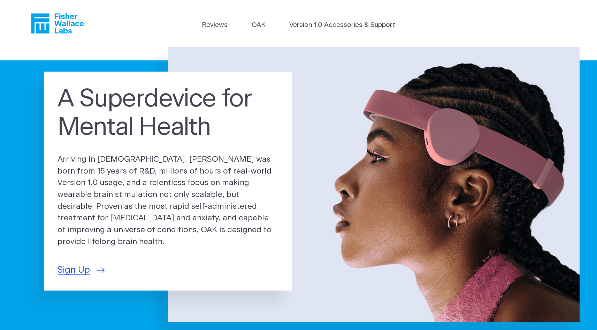  What do you see at coordinates (168, 113) in the screenshot?
I see `h1: A Superdevice for Mental Health` at bounding box center [168, 113].